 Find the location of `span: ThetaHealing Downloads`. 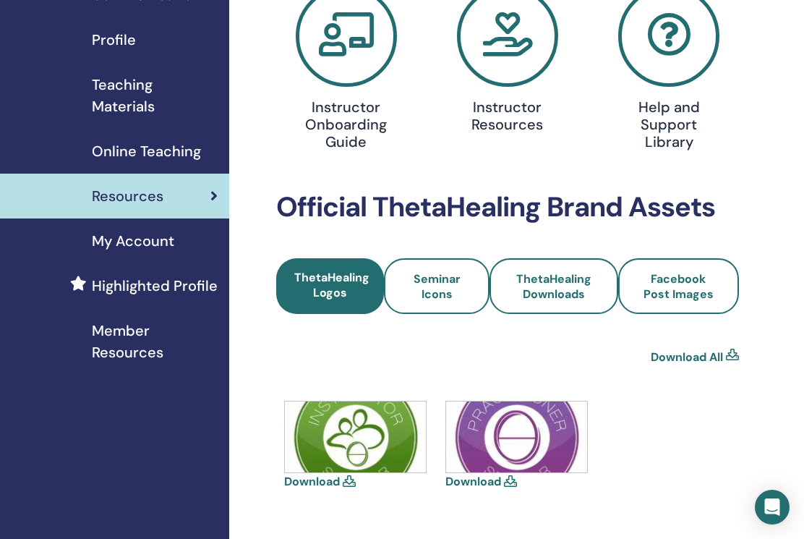

span: ThetaHealing Downloads is located at coordinates (554, 286).